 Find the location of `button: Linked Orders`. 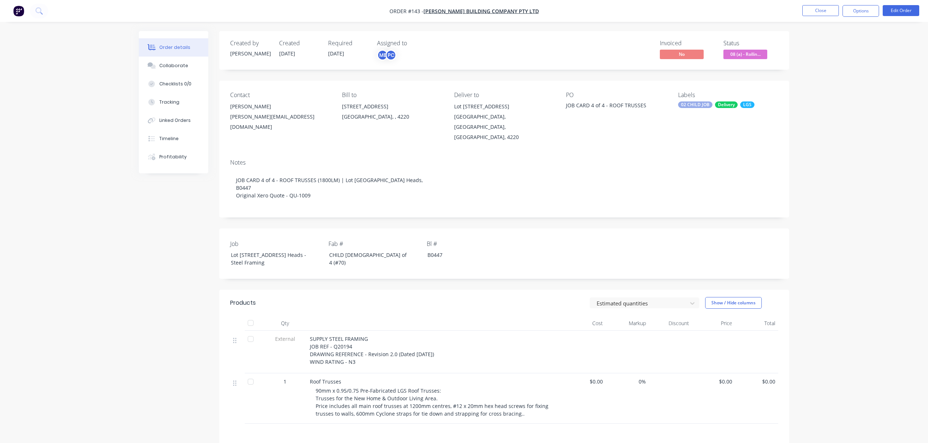

button: Linked Orders is located at coordinates (174, 121).